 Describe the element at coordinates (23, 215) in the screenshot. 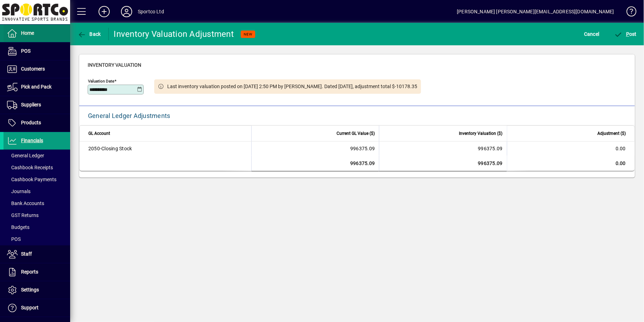

I see `span: GST Returns` at that location.